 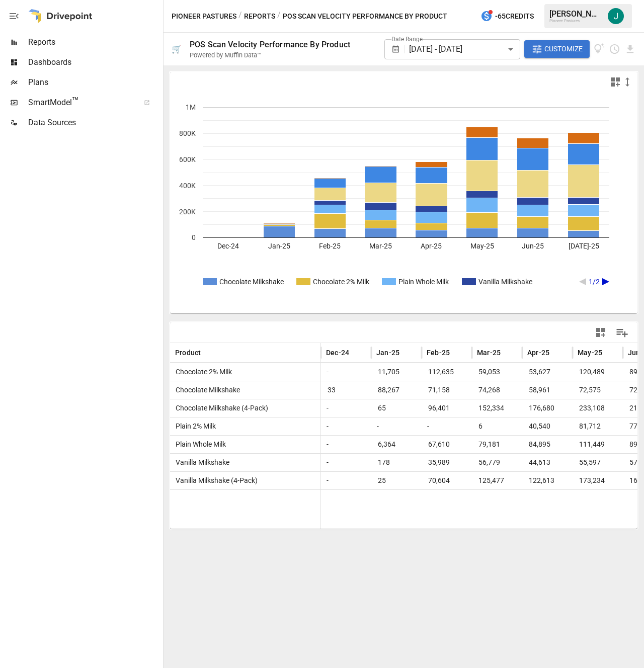 What do you see at coordinates (491, 481) in the screenshot?
I see `span: 125,477` at bounding box center [491, 481].